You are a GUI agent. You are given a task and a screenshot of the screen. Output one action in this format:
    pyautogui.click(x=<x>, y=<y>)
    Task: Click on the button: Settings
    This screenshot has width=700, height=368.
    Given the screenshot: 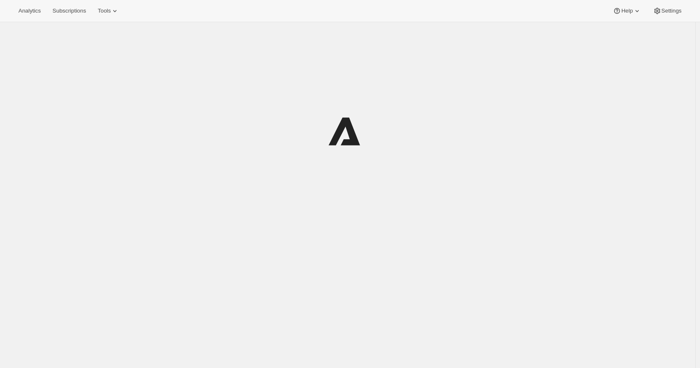 What is the action you would take?
    pyautogui.click(x=668, y=11)
    